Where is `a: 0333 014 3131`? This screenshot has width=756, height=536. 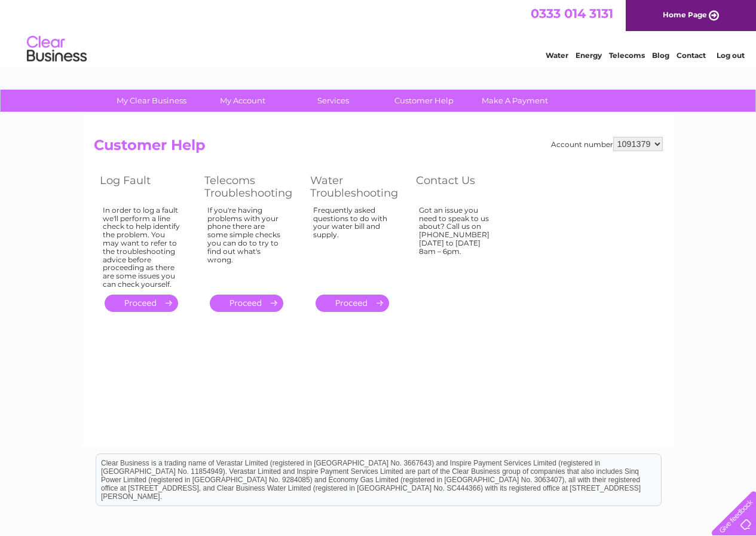
a: 0333 014 3131 is located at coordinates (572, 13).